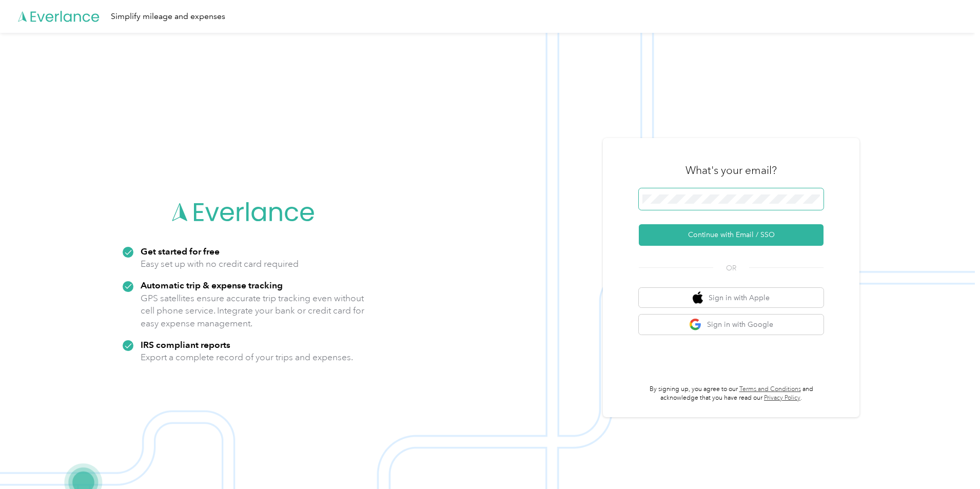  What do you see at coordinates (731, 170) in the screenshot?
I see `h3: What's your email?` at bounding box center [731, 170].